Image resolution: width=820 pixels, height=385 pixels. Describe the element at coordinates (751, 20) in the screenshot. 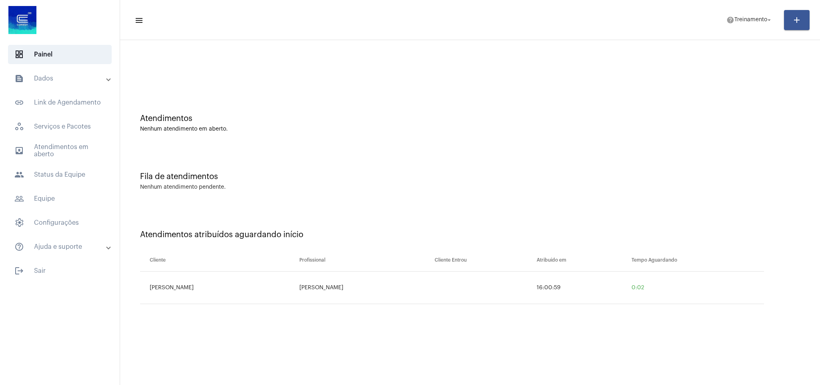

I see `span: Treinamento` at that location.